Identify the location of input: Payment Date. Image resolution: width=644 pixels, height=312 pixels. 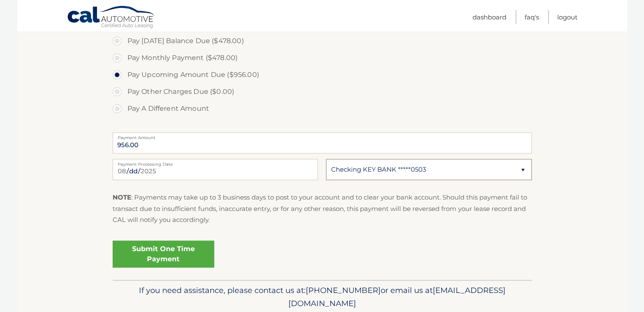
(215, 169).